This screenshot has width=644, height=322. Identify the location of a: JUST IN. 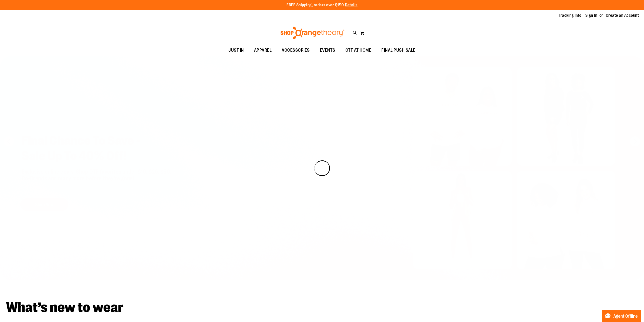
(236, 50).